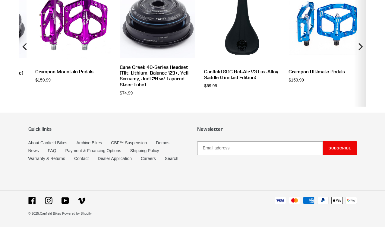  What do you see at coordinates (77, 213) in the screenshot?
I see `a: Powered by Shopify` at bounding box center [77, 213].